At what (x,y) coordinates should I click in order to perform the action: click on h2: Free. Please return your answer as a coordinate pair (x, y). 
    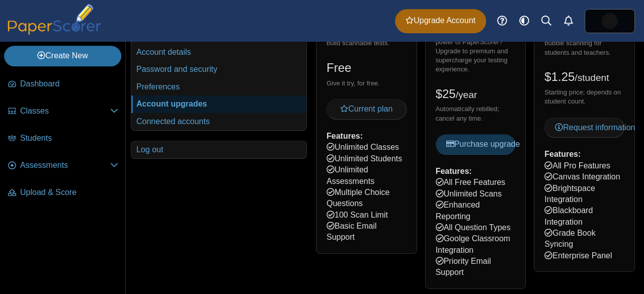
    Looking at the image, I should click on (338, 68).